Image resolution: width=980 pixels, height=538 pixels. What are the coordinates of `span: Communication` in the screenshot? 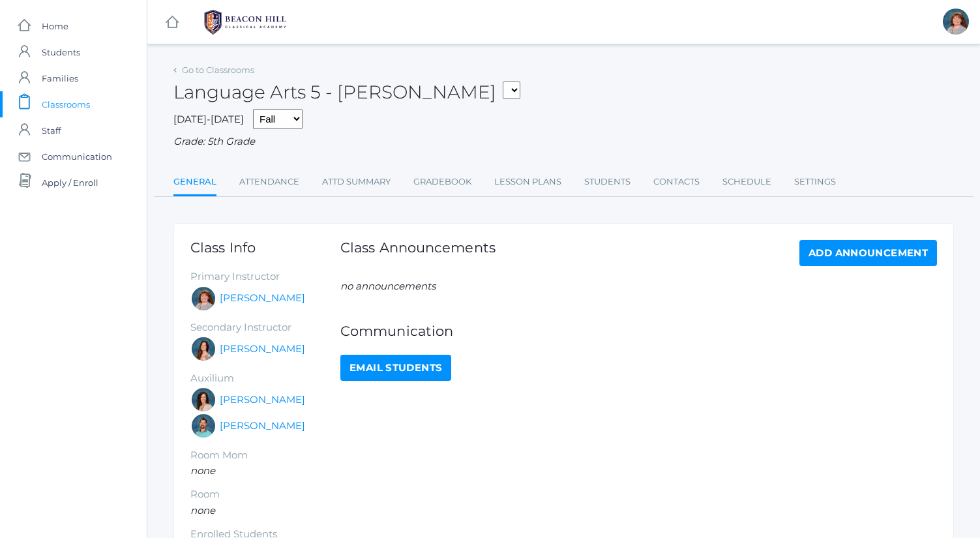 It's located at (77, 156).